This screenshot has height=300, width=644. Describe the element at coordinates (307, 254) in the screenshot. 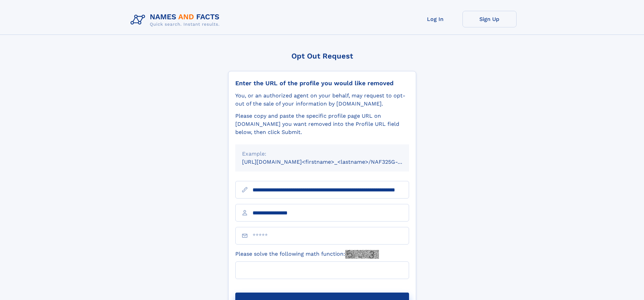

I see `label: Please solve the following math function:` at that location.